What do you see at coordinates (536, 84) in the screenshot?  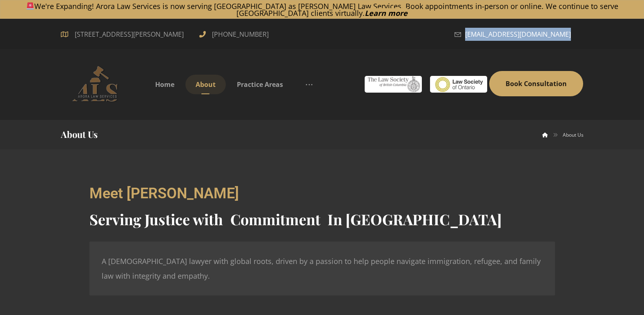 I see `span: Book Consultation` at bounding box center [536, 84].